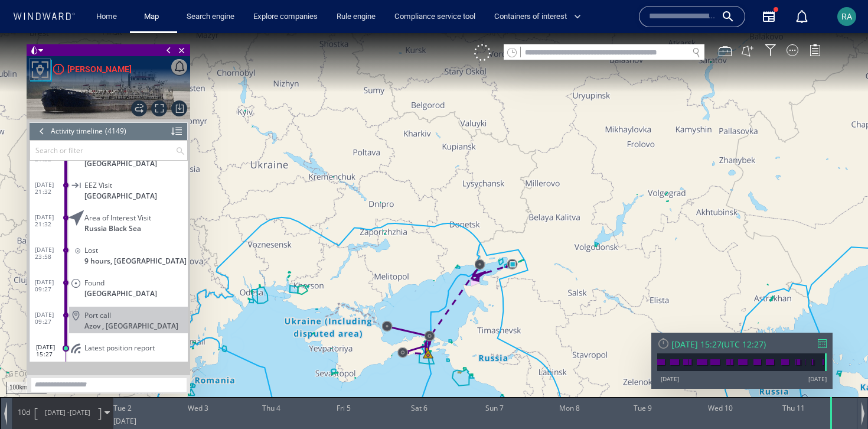 The image size is (868, 429). What do you see at coordinates (540, 17) in the screenshot?
I see `button: Containers of interest` at bounding box center [540, 17].